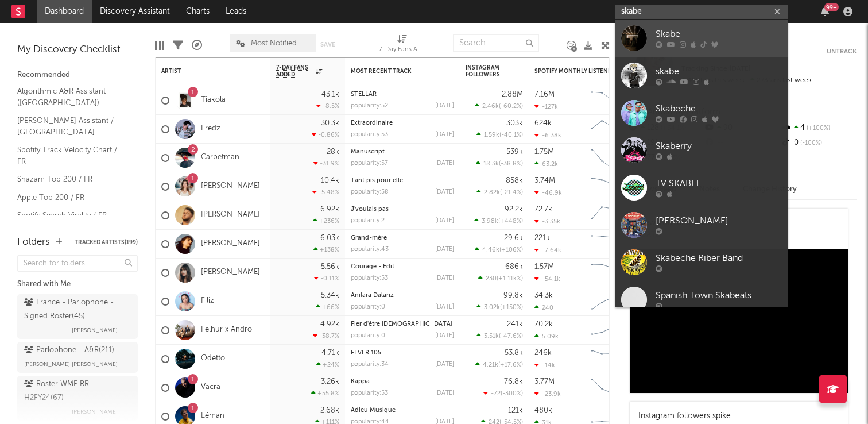 This screenshot has width=868, height=424. What do you see at coordinates (369, 134) in the screenshot?
I see `div: popularity: 53` at bounding box center [369, 134].